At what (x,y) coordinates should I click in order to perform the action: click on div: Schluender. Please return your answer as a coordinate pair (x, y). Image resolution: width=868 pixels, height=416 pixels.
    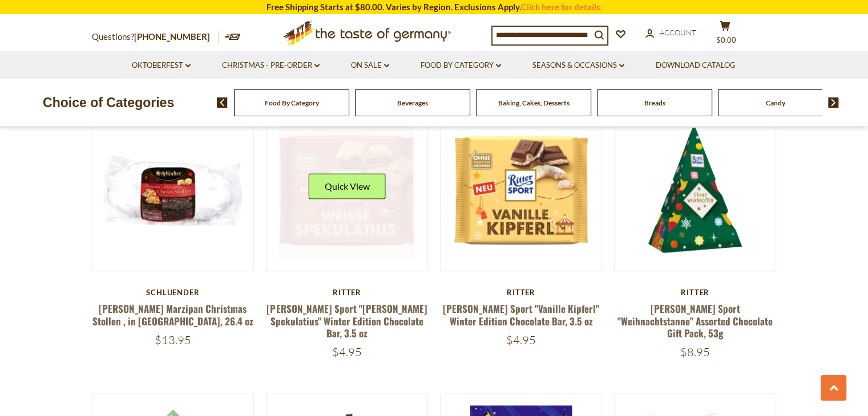
    Looking at the image, I should click on (173, 293).